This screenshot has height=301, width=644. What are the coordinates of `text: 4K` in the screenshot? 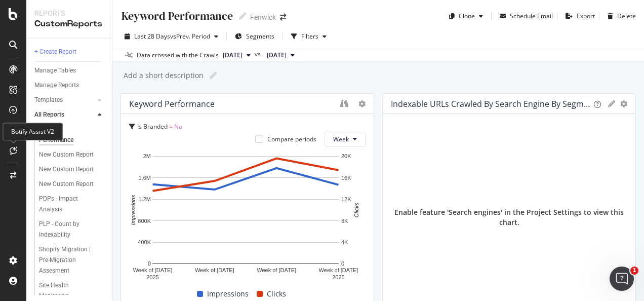 It's located at (345, 242).